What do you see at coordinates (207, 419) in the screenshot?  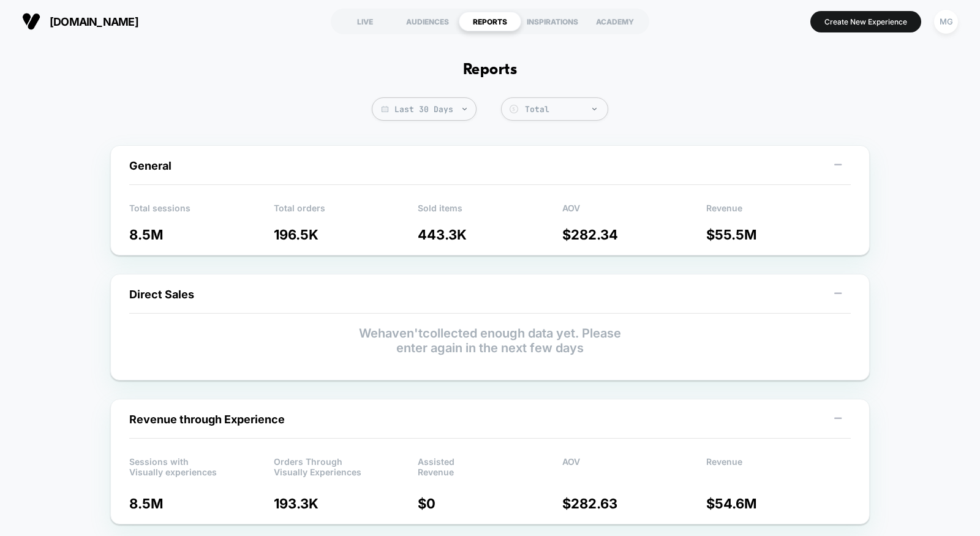 I see `span: Revenue through Experience` at bounding box center [207, 419].